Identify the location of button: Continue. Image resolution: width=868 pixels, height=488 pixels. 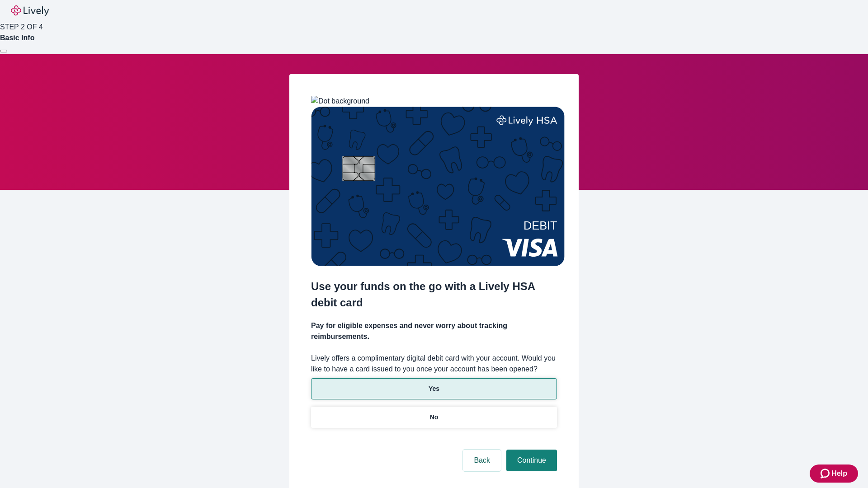
(532, 460).